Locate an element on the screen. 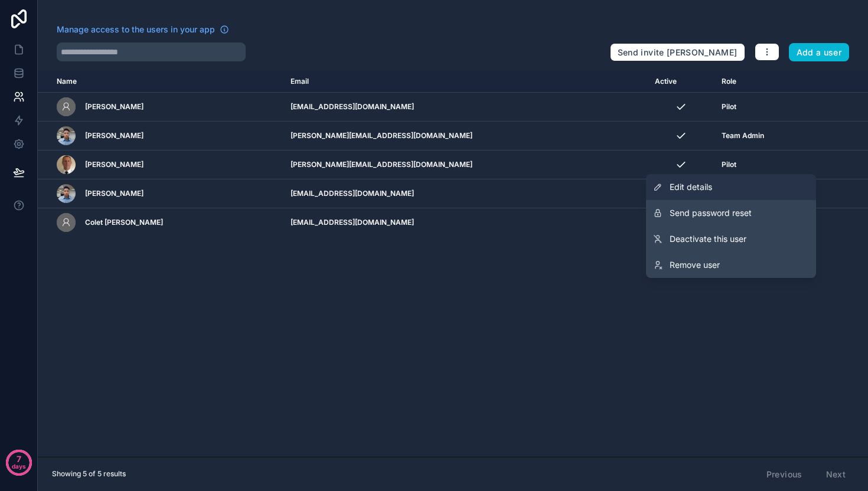 This screenshot has height=491, width=868. p: 7 is located at coordinates (19, 459).